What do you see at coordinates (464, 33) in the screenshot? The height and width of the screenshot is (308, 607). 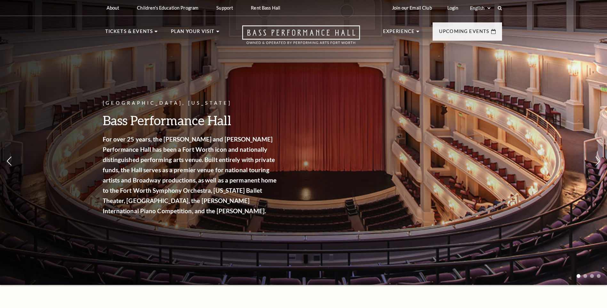 I see `p: Upcoming Events` at bounding box center [464, 33].